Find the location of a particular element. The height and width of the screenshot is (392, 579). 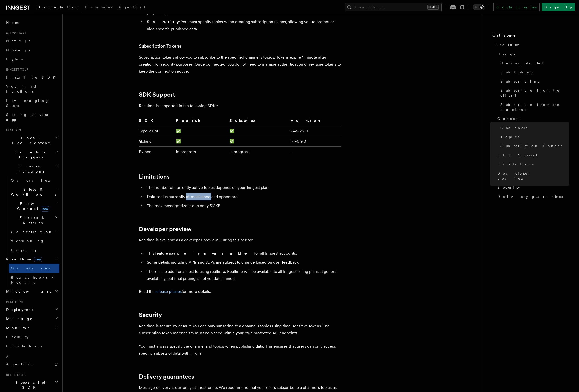

button: Middleware is located at coordinates (32, 291).